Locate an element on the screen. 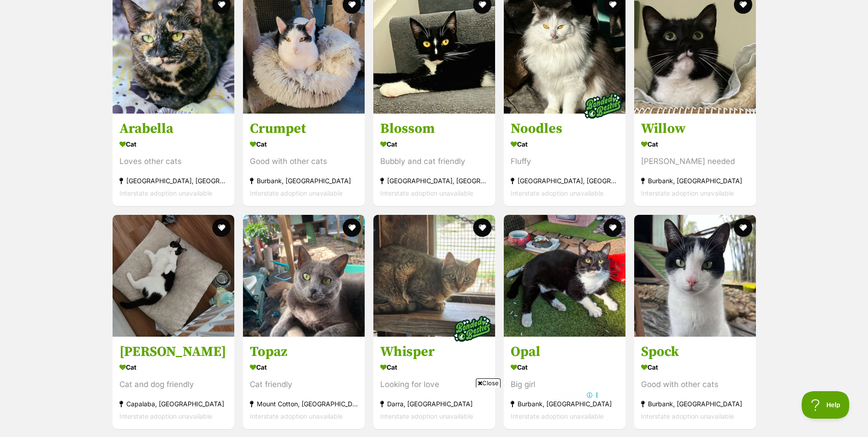 Image resolution: width=868 pixels, height=437 pixels. h3: Crumpet is located at coordinates (304, 129).